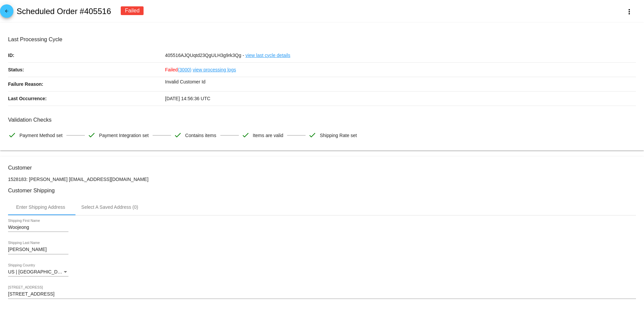  What do you see at coordinates (200, 136) in the screenshot?
I see `span: Contains items` at bounding box center [200, 136].